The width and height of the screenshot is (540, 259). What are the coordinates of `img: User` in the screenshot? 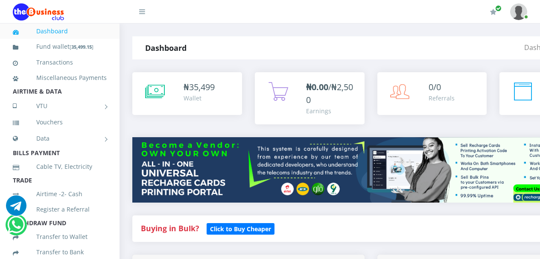 It's located at (519, 12).